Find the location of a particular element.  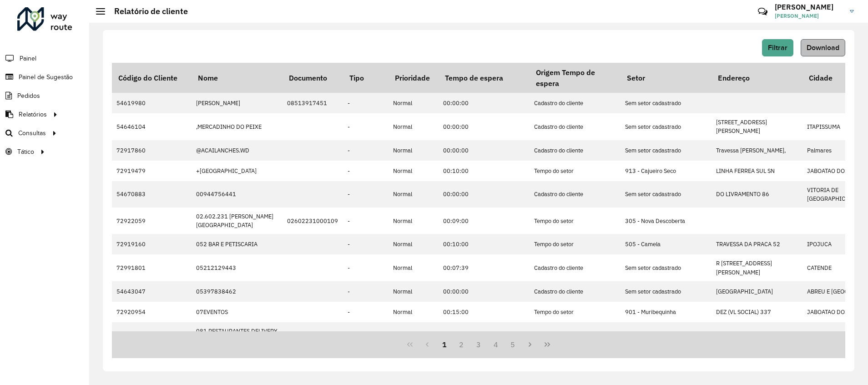

td: 54643047 is located at coordinates (151, 291).